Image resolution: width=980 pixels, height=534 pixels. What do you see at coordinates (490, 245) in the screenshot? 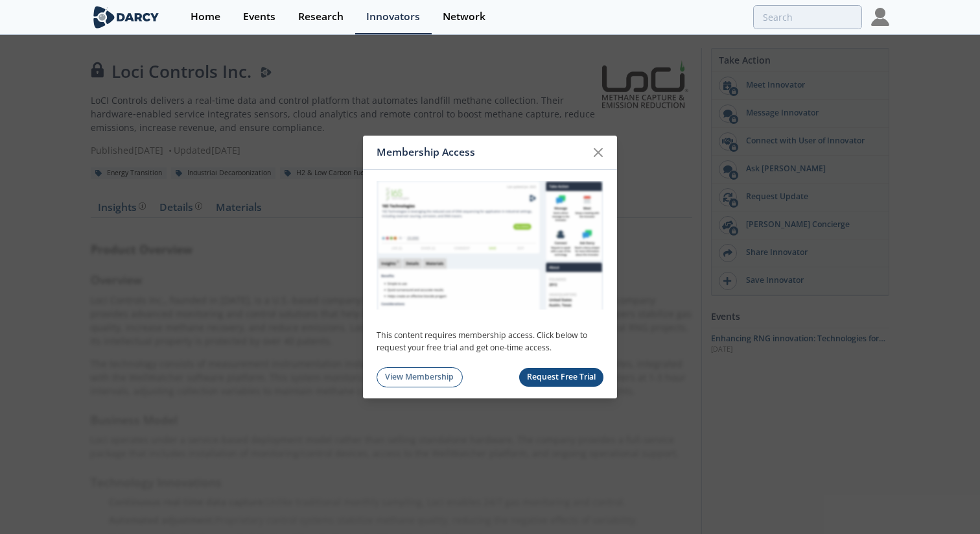
I see `img: Membership` at bounding box center [490, 245].